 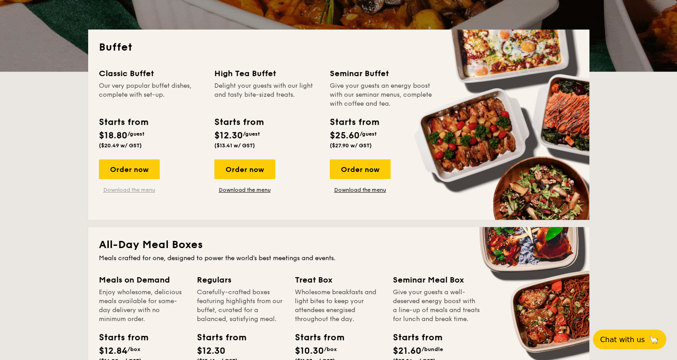 What do you see at coordinates (113, 351) in the screenshot?
I see `span: $12.84` at bounding box center [113, 351].